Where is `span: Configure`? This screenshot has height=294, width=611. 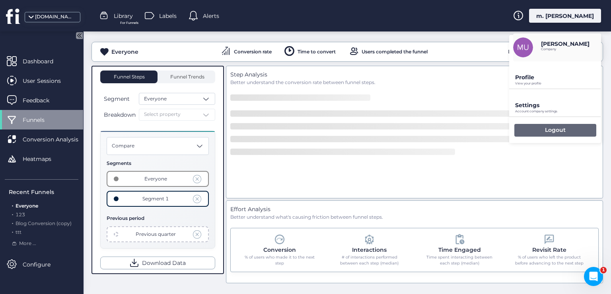
span: Configure is located at coordinates (43, 264).